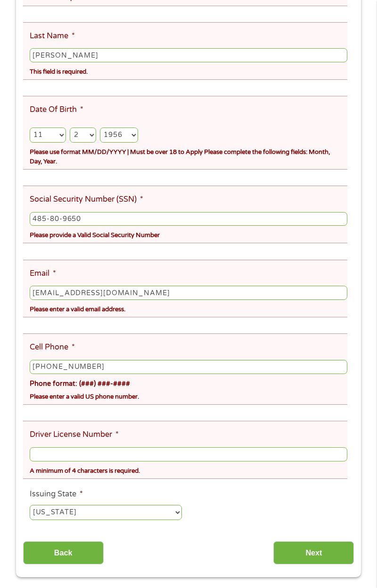 The image size is (377, 588). I want to click on input: (541) 754-3010, so click(189, 367).